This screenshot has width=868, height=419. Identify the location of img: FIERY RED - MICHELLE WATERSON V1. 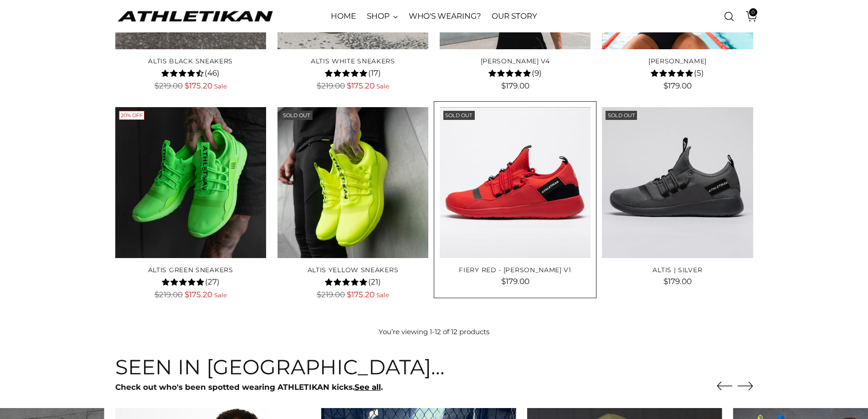
(515, 182).